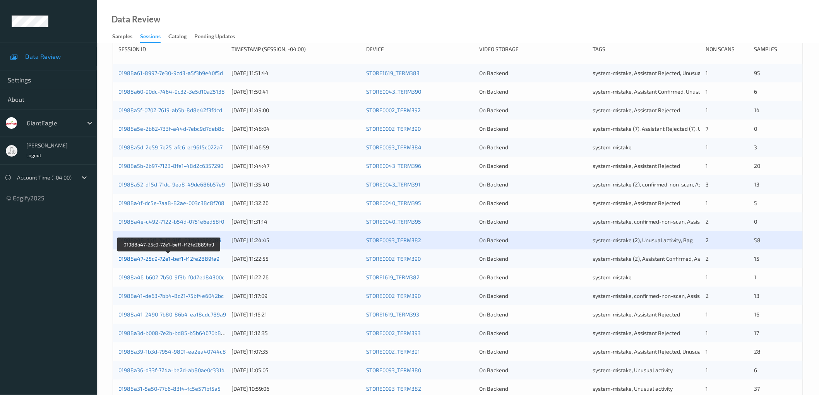  Describe the element at coordinates (171, 184) in the screenshot. I see `a: 01988a52-d15d-71dc-9ea8-49de686b57e9` at that location.